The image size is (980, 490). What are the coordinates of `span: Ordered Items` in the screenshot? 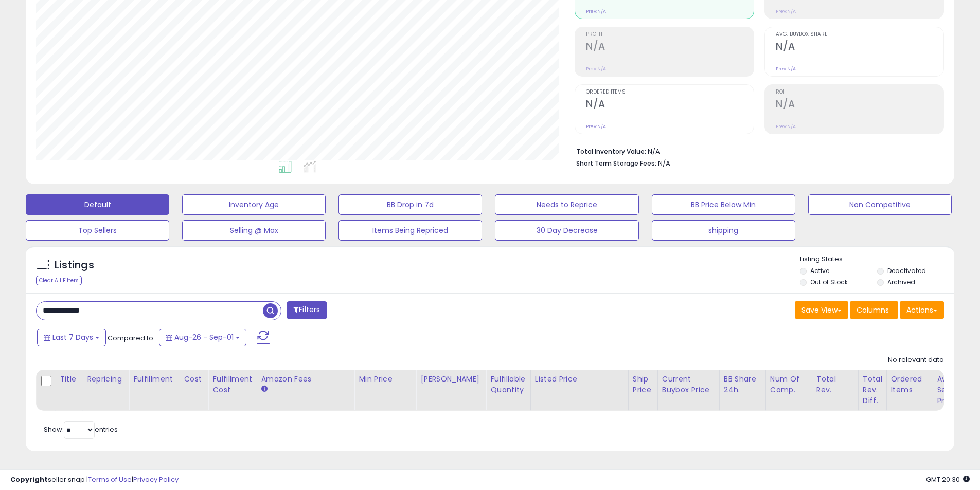 It's located at (670, 92).